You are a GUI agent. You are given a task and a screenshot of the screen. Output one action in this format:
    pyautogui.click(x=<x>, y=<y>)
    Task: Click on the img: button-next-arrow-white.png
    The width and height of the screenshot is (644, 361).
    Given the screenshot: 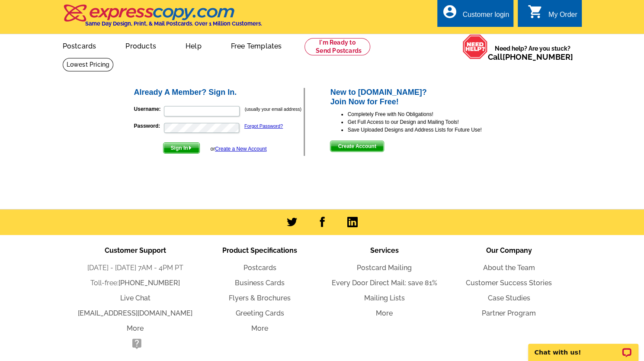 What is the action you would take?
    pyautogui.click(x=190, y=148)
    